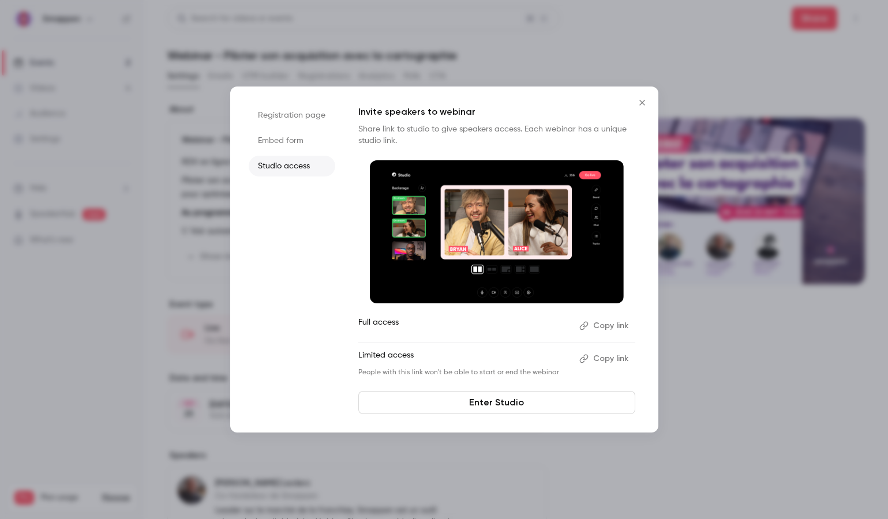 Image resolution: width=888 pixels, height=519 pixels. What do you see at coordinates (497, 135) in the screenshot?
I see `p: Share link to studio to give speakers access. Each webinar has a unique studio link.` at bounding box center [497, 135].